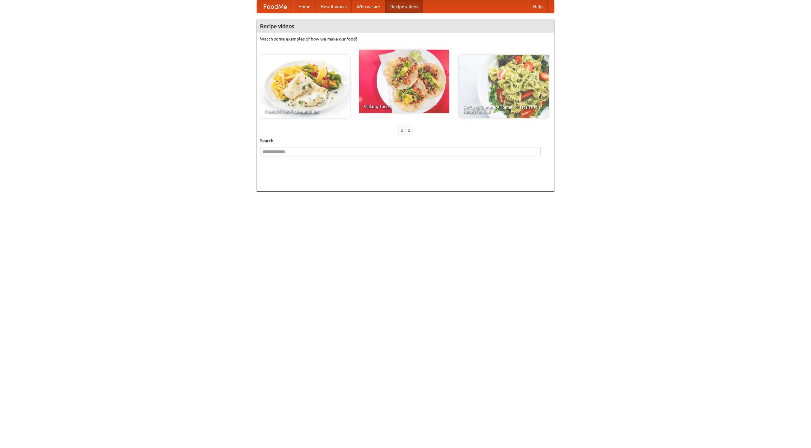 The height and width of the screenshot is (448, 811). What do you see at coordinates (305, 112) in the screenshot?
I see `span: French Fries Fish and Chips` at bounding box center [305, 112].